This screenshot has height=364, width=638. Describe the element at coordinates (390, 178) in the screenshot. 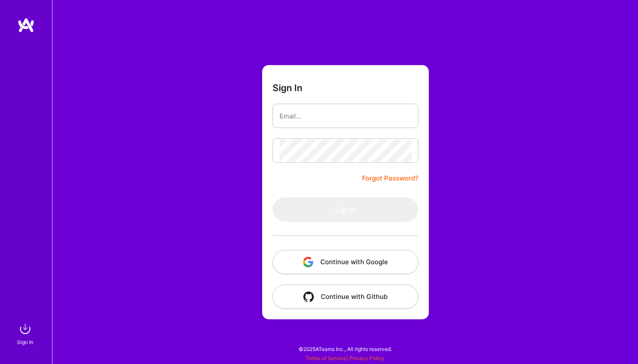

I see `a: Forgot Password?` at that location.